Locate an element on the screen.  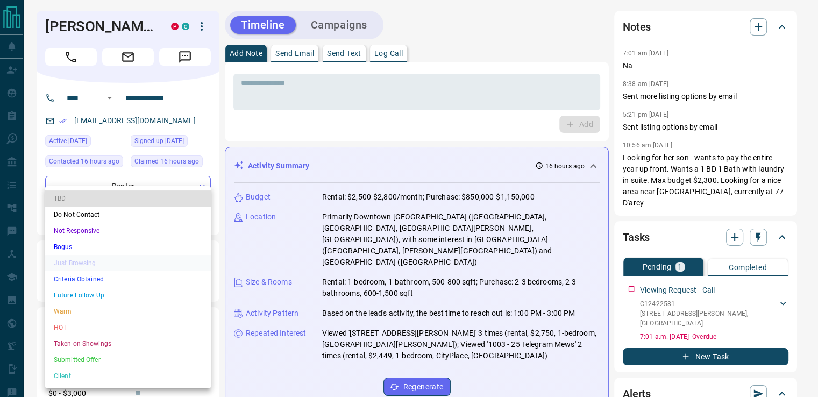
li: HOT is located at coordinates (128, 327).